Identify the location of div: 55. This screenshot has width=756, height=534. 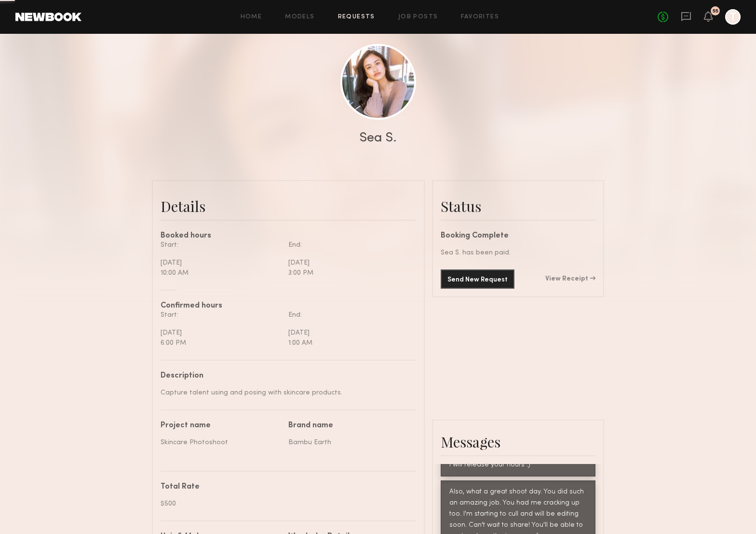
(716, 11).